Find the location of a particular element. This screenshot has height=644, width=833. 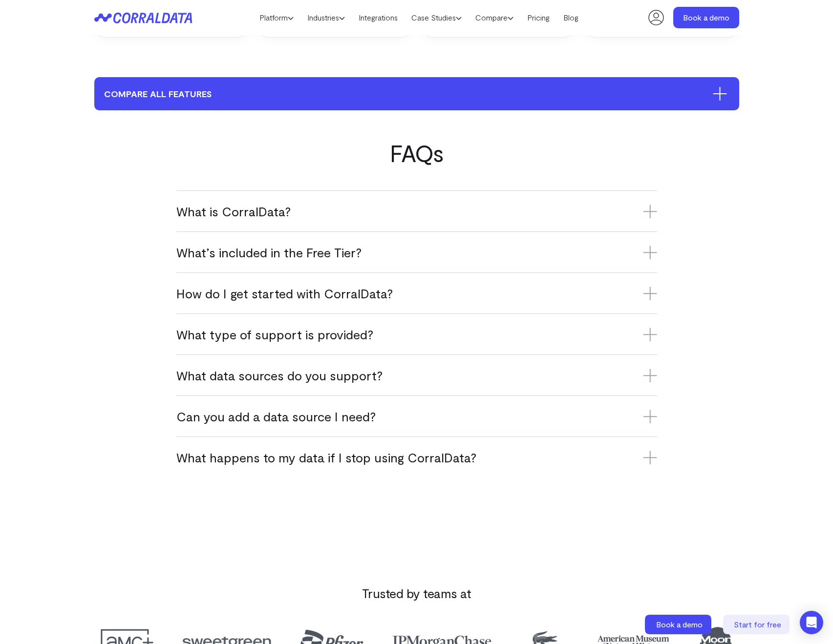

a: Compare is located at coordinates (495, 17).